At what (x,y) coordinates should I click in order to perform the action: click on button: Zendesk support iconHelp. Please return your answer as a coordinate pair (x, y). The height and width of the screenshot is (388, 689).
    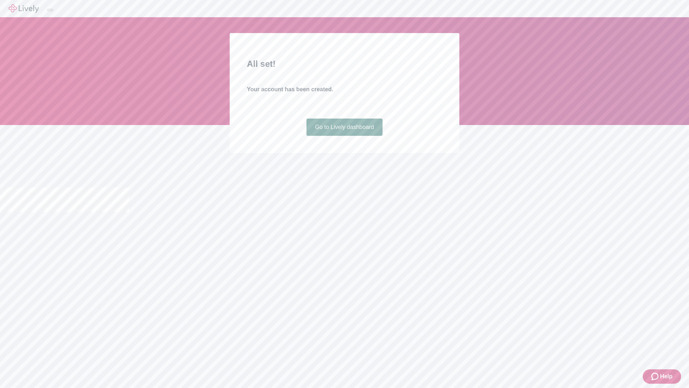
    Looking at the image, I should click on (662, 376).